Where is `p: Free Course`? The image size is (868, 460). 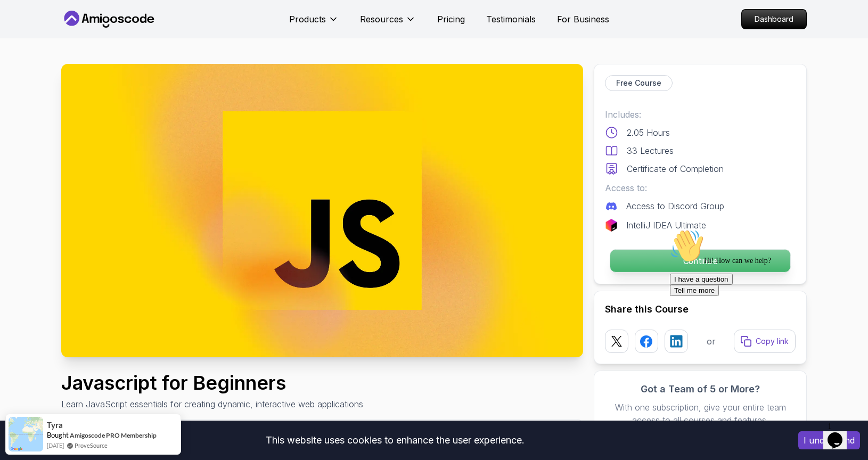
p: Free Course is located at coordinates (638, 83).